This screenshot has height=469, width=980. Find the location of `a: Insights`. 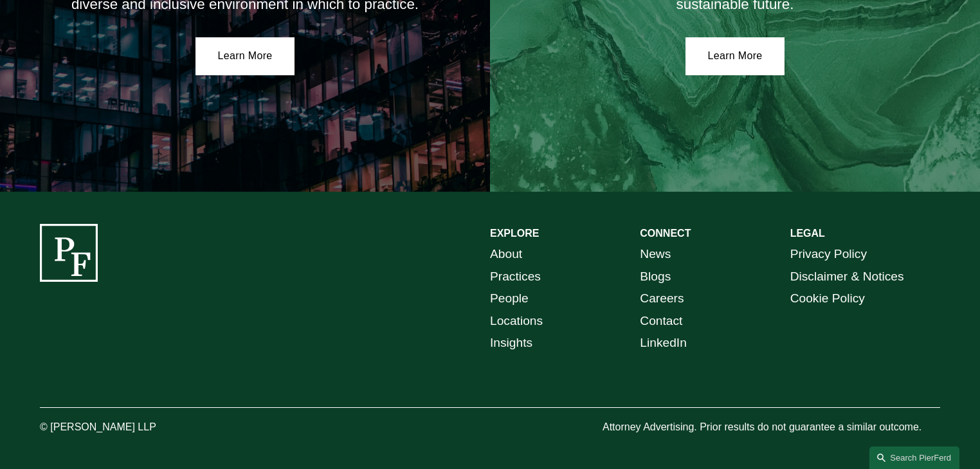

a: Insights is located at coordinates (511, 343).